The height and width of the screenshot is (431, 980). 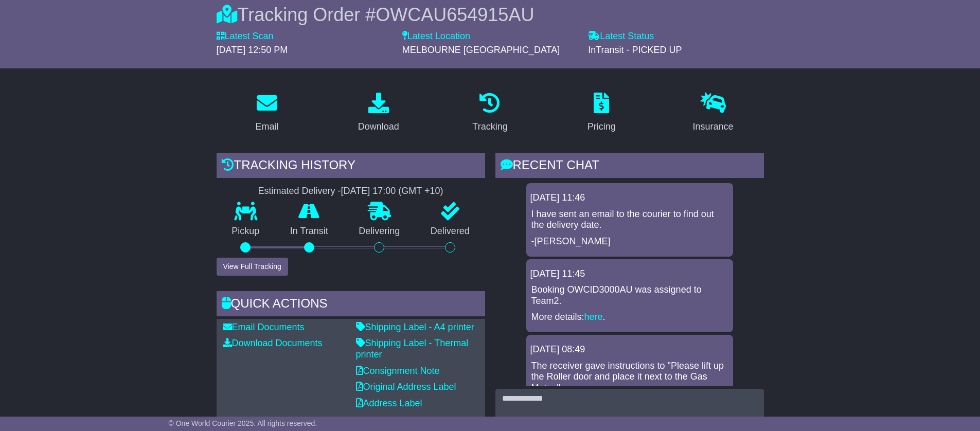 I want to click on a: Email, so click(x=266, y=113).